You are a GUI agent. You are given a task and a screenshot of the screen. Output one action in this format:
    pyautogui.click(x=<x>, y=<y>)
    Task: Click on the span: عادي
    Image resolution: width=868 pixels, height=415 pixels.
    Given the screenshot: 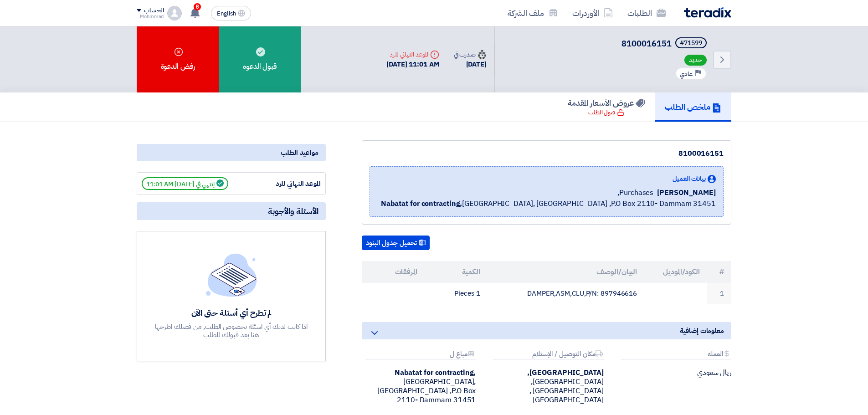 What is the action you would take?
    pyautogui.click(x=686, y=74)
    